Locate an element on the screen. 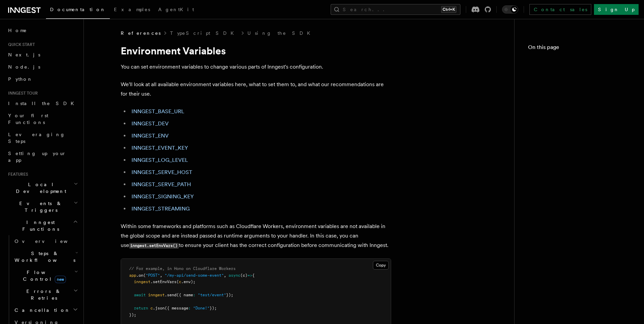 This screenshot has width=644, height=324. button: Inngest Functions is located at coordinates (42, 226).